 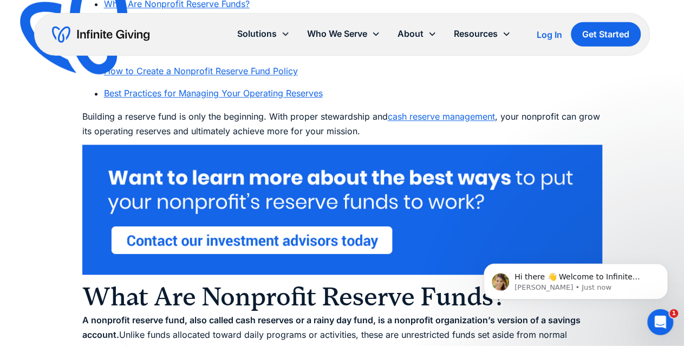 I want to click on a: Log In, so click(x=549, y=35).